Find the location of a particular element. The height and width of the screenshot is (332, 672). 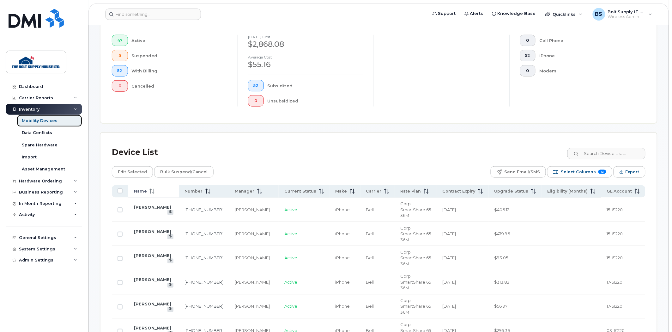

span: $56.97 is located at coordinates (501, 306).